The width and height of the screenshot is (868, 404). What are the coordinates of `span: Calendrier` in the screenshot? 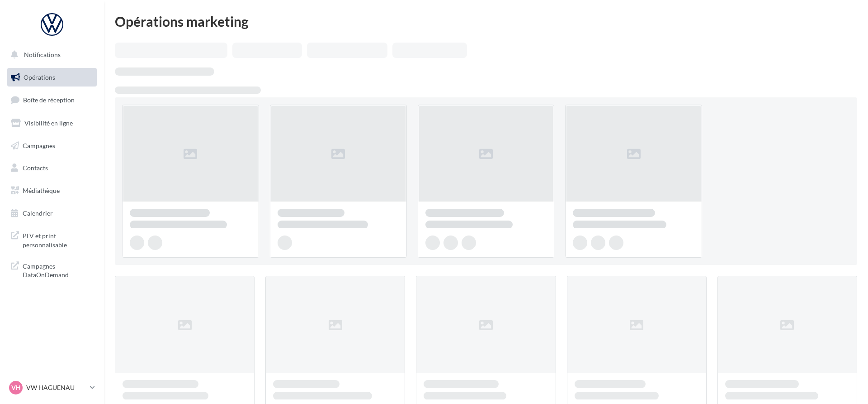 It's located at (38, 212).